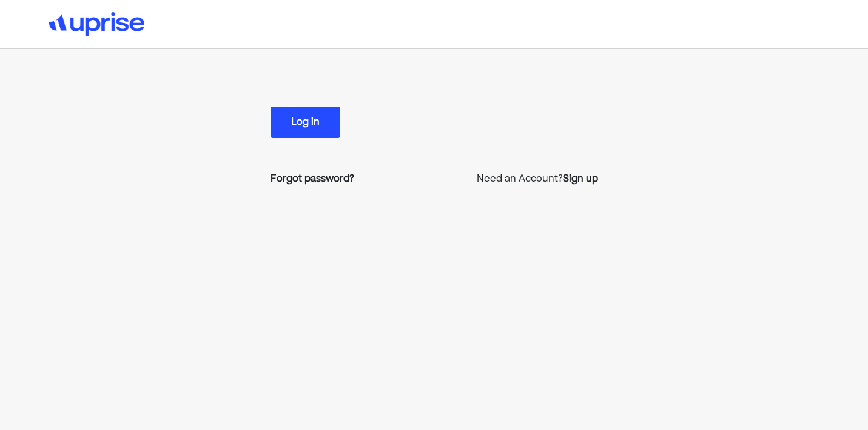 The image size is (868, 430). What do you see at coordinates (312, 180) in the screenshot?
I see `a: Forgot password?` at bounding box center [312, 180].